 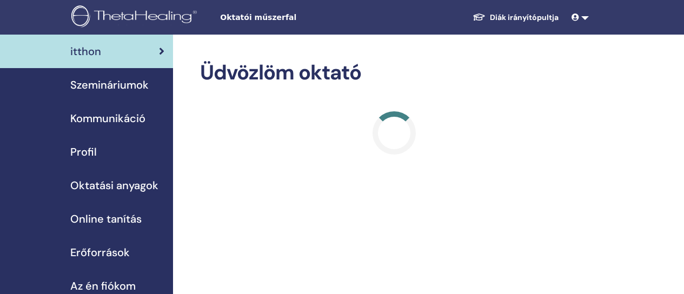 What do you see at coordinates (100, 252) in the screenshot?
I see `span: Erőforrások` at bounding box center [100, 252].